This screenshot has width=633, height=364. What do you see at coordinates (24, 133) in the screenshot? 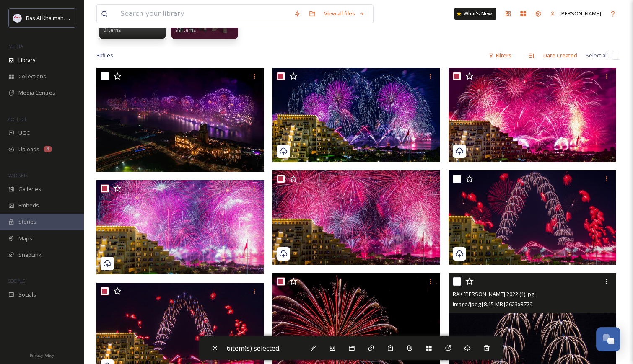
I see `span: UGC` at bounding box center [24, 133].